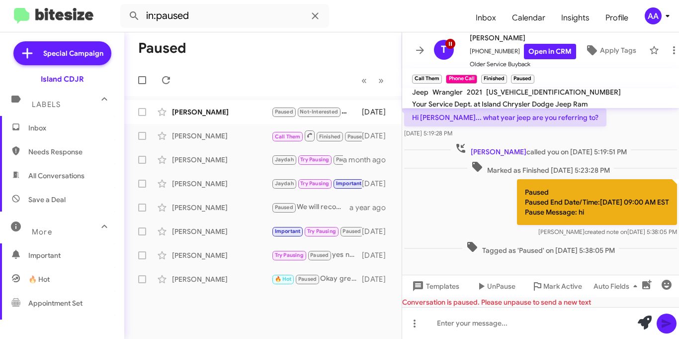 The width and height of the screenshot is (679, 339). Describe the element at coordinates (310, 207) in the screenshot. I see `div: We will reconnect in a year` at that location.